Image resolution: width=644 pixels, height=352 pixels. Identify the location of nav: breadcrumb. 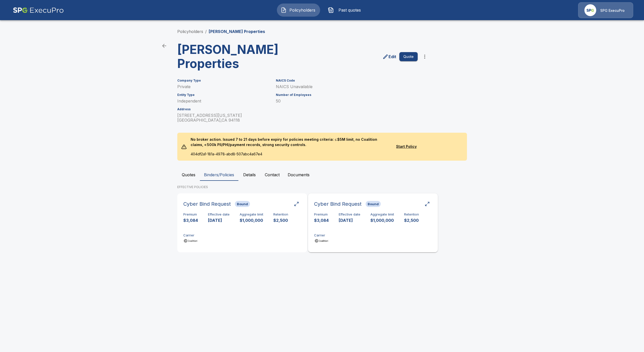
(222, 31).